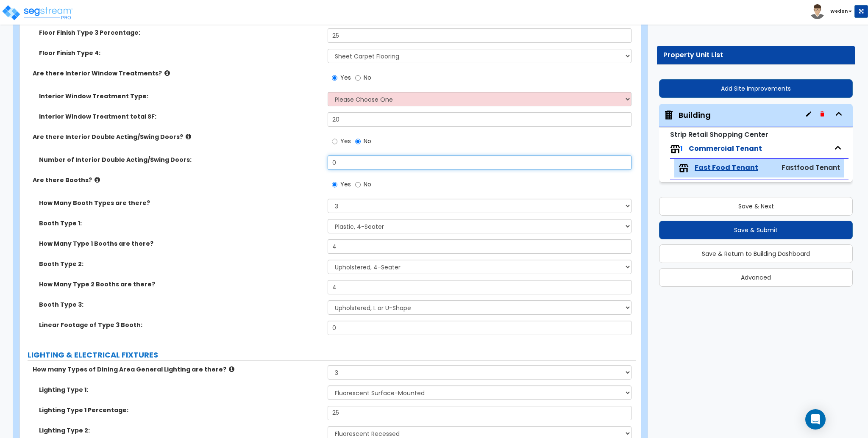  Describe the element at coordinates (180, 325) in the screenshot. I see `label: Linear Footage of Type 3 Booth:` at that location.